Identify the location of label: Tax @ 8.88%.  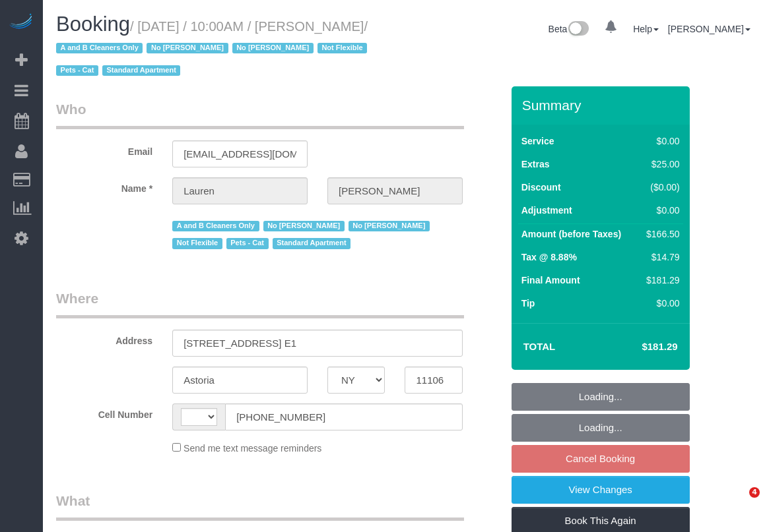
(549, 257).